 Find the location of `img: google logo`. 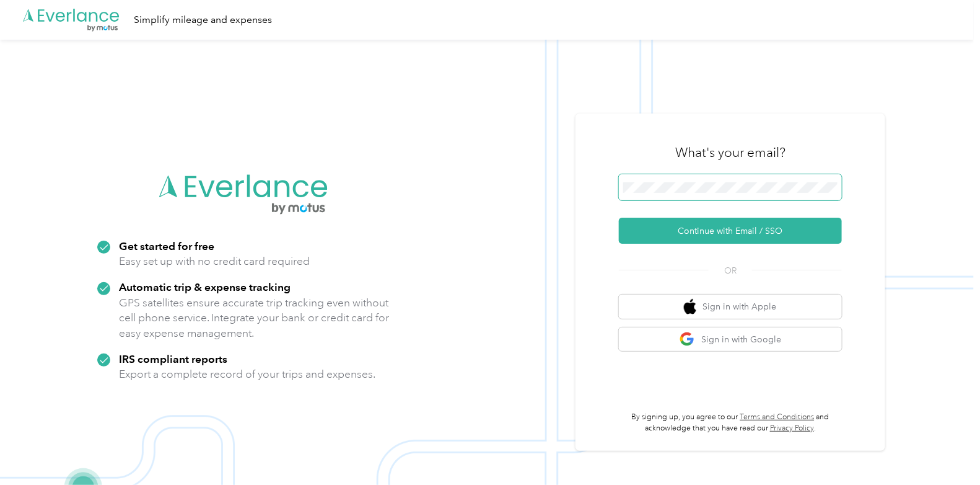

img: google logo is located at coordinates (687, 339).